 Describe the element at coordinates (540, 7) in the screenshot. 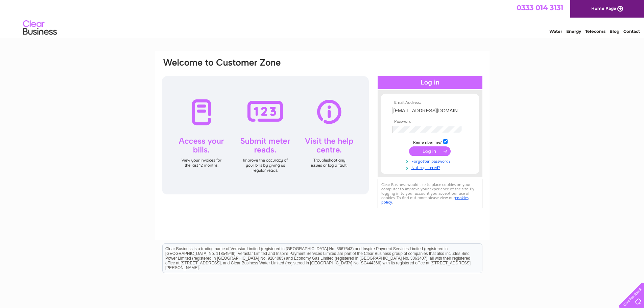

I see `a: 0333 014 3131` at that location.